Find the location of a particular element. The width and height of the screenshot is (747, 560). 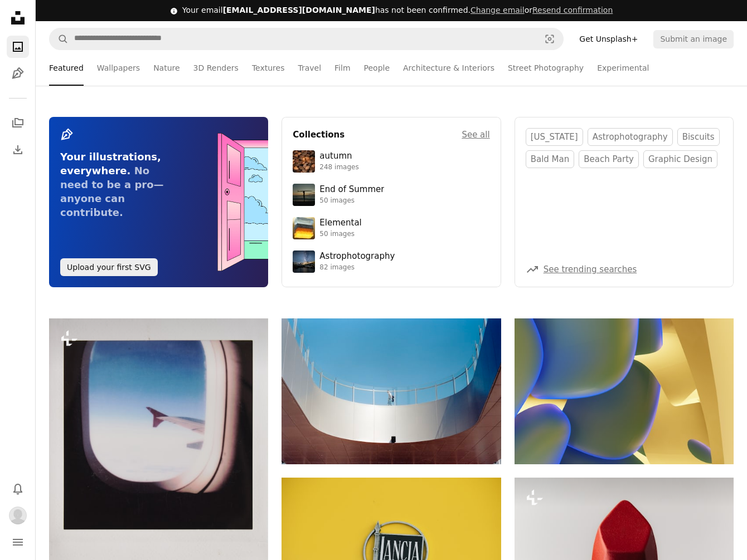

a: bald man is located at coordinates (550, 159).